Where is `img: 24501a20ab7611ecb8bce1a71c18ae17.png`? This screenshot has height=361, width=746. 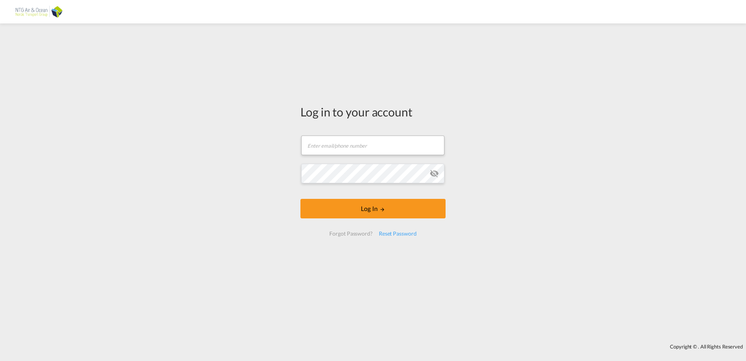 img: 24501a20ab7611ecb8bce1a71c18ae17.png is located at coordinates (38, 12).